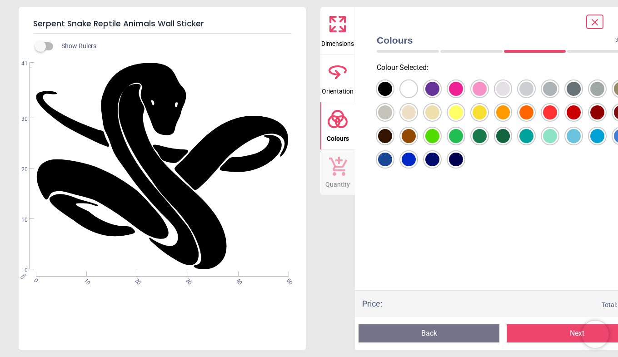 The image size is (618, 357). Describe the element at coordinates (173, 46) in the screenshot. I see `div: Show Rulers` at that location.